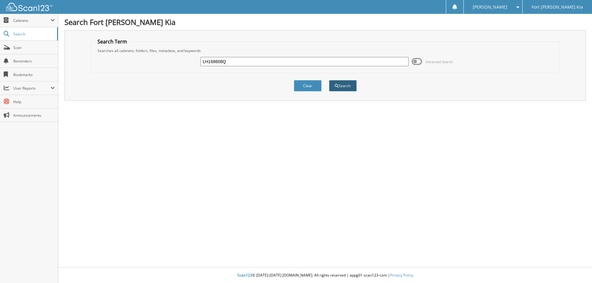 This screenshot has height=283, width=592. Describe the element at coordinates (29, 7) in the screenshot. I see `img: scan123-logo-white.svg` at that location.